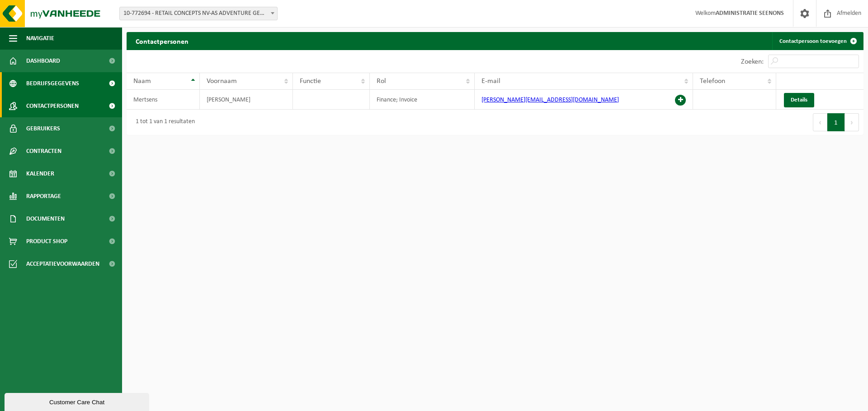 The width and height of the screenshot is (868, 411). Describe the element at coordinates (47, 242) in the screenshot. I see `span: Product Shop` at that location.